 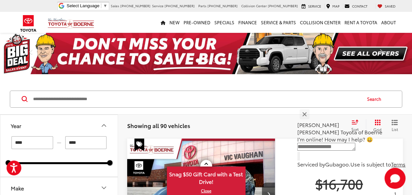 What do you see at coordinates (202, 6) in the screenshot?
I see `span: Parts` at bounding box center [202, 6].